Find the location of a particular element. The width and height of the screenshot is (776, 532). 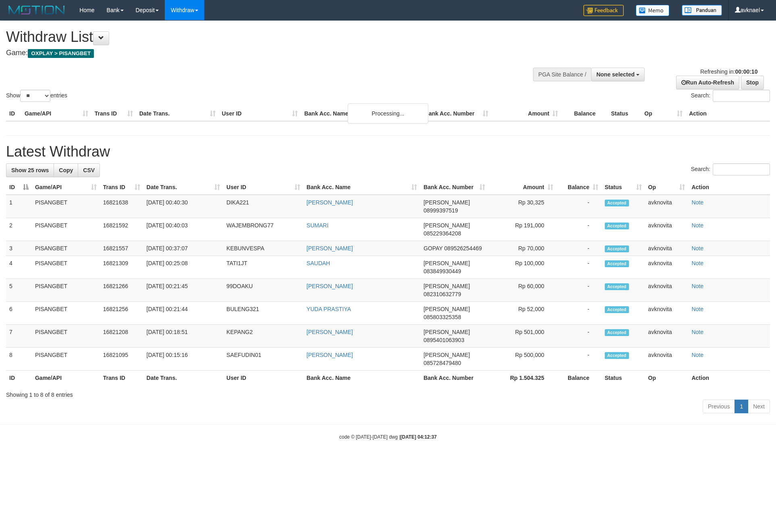

td: Rp 191,000 is located at coordinates (522, 229).